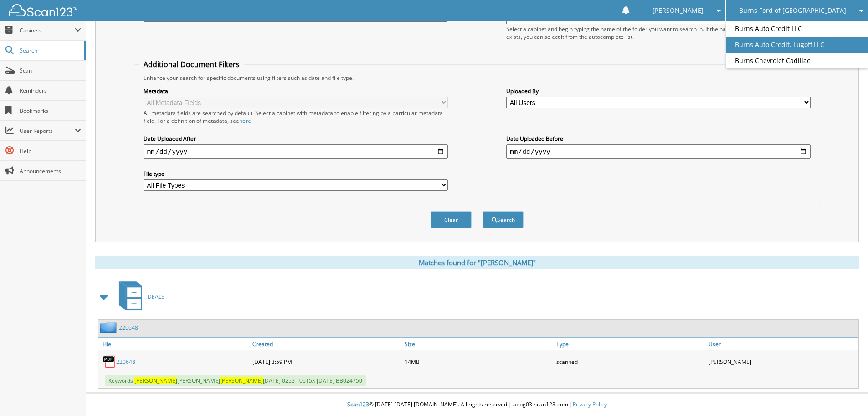 The width and height of the screenshot is (868, 416). Describe the element at coordinates (139, 296) in the screenshot. I see `a: DEALS` at that location.